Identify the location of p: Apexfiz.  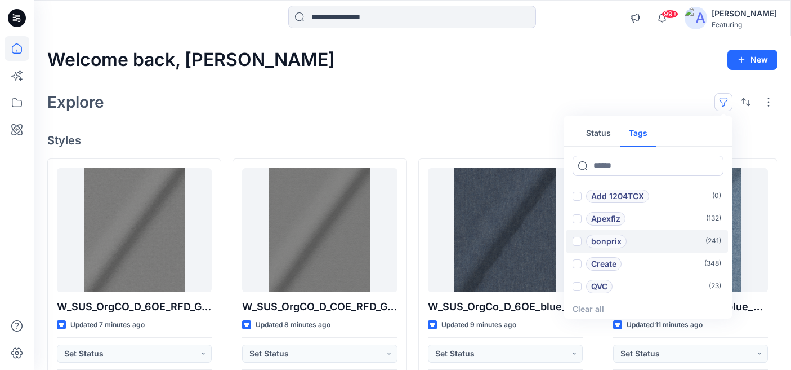
(606, 219).